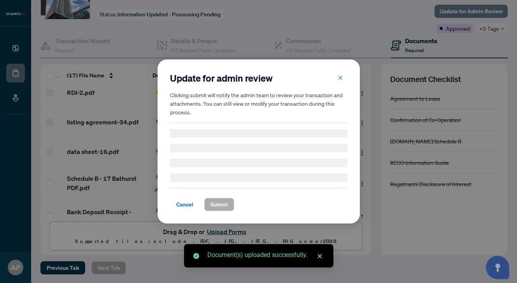  Describe the element at coordinates (259, 78) in the screenshot. I see `h2: Update for admin review` at that location.